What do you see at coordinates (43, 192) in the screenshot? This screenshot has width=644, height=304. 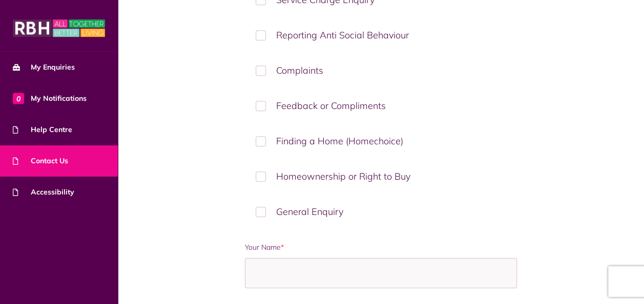 I see `span: Accessibility` at bounding box center [43, 192].